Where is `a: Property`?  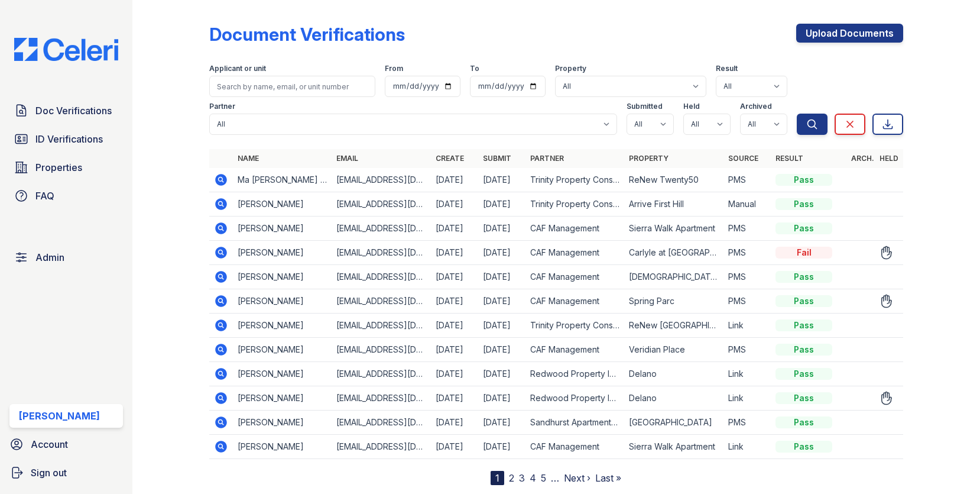 a: Property is located at coordinates (648, 158).